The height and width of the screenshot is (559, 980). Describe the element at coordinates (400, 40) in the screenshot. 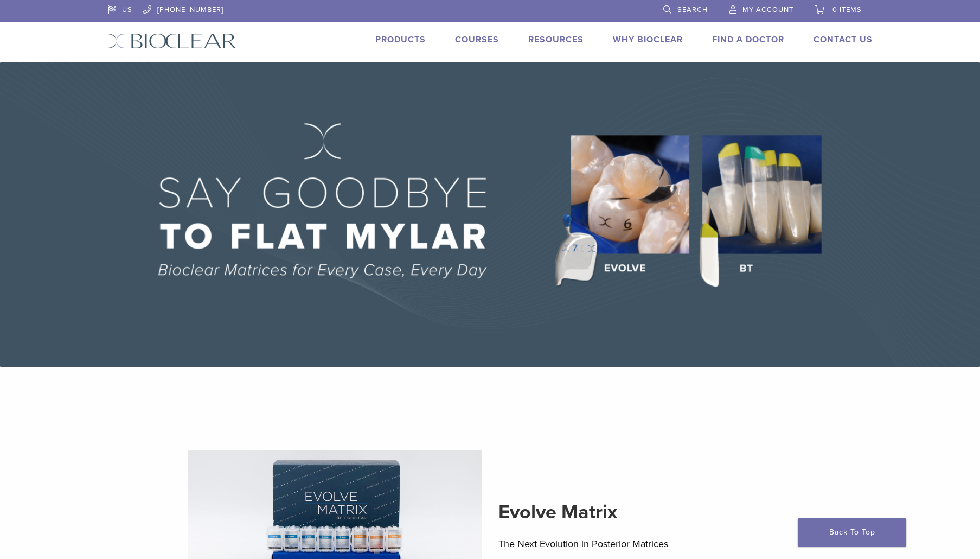

I see `a: Products` at that location.